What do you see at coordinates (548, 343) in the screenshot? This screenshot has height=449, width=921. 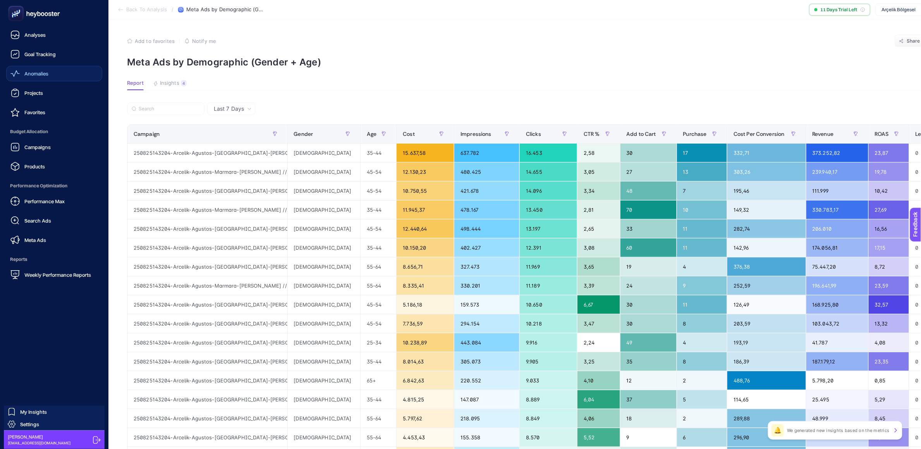 I see `div: 9.916` at bounding box center [548, 343].